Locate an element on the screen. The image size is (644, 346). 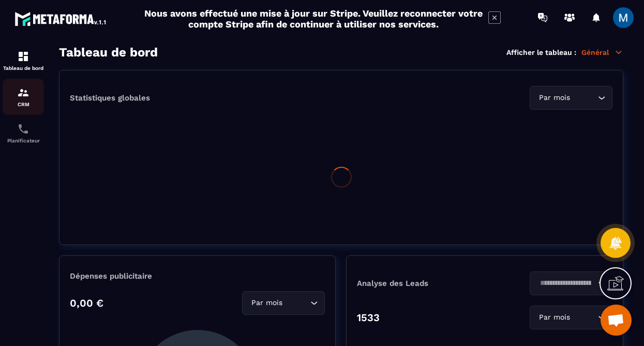
p: 0,00 € is located at coordinates (86, 303).